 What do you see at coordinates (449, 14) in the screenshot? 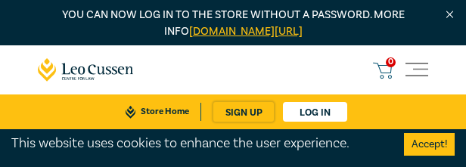
I see `img: Close` at bounding box center [449, 14].